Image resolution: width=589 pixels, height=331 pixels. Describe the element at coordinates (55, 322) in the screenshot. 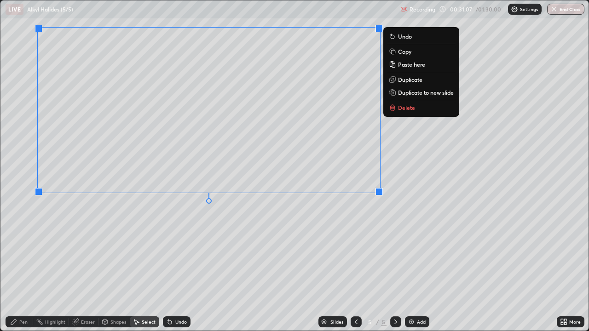

I see `div: Highlight` at that location.